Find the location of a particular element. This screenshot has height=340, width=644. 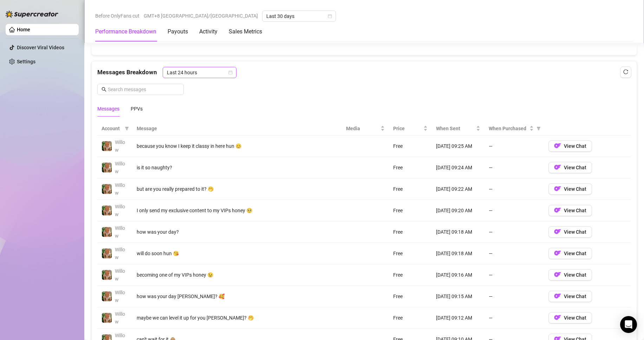

span: When Purchased is located at coordinates (509, 128).